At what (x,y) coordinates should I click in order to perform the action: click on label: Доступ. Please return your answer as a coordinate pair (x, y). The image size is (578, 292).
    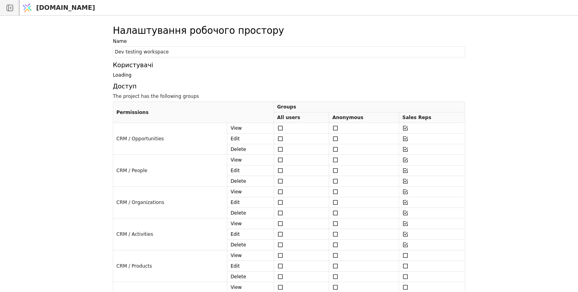
    Looking at the image, I should click on (289, 86).